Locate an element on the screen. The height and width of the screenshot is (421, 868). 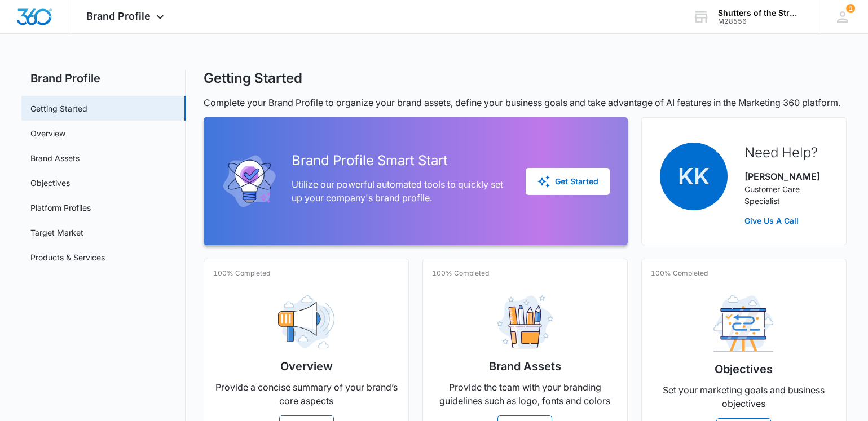
div: account name is located at coordinates (759, 13).